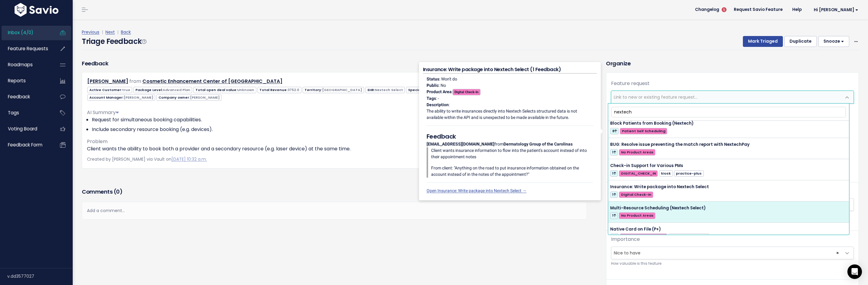 This screenshot has height=285, width=868. I want to click on a: Feature Requests, so click(26, 49).